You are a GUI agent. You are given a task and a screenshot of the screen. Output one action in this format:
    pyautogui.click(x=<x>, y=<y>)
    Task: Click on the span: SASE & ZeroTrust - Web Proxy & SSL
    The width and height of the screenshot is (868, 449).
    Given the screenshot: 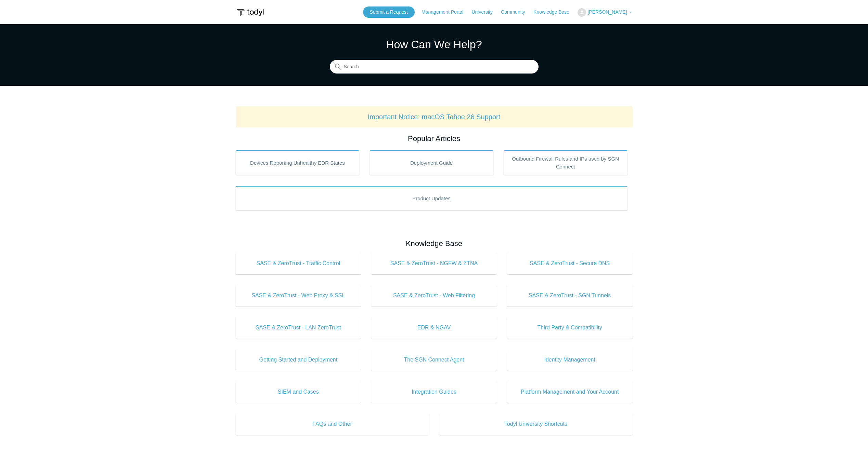 What is the action you would take?
    pyautogui.click(x=298, y=296)
    